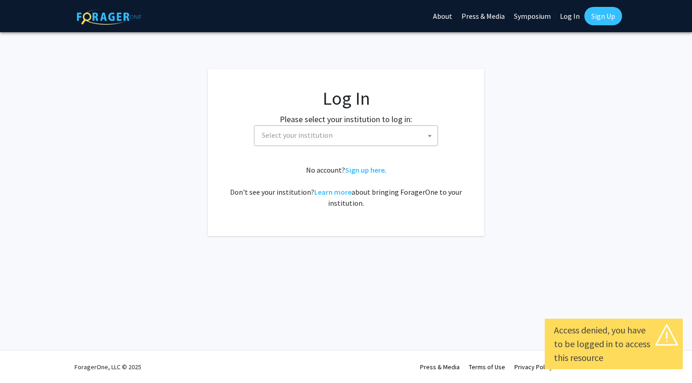  I want to click on div: ForagerOne, LLC © 2025, so click(108, 367).